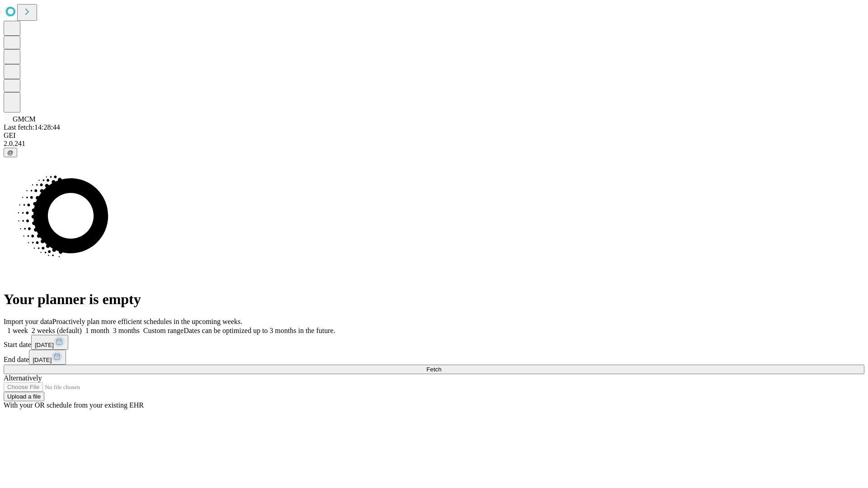 The image size is (868, 488). What do you see at coordinates (163, 330) in the screenshot?
I see `span: Custom range` at bounding box center [163, 330].